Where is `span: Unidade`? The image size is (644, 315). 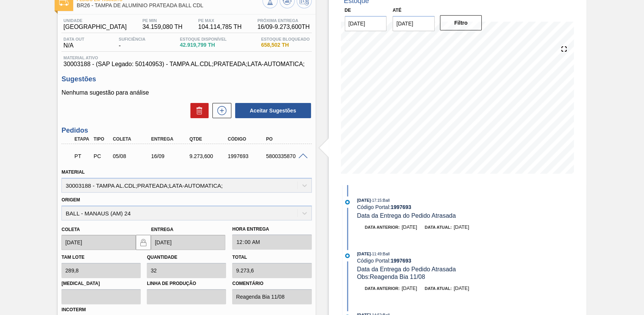 span: Unidade is located at coordinates (95, 21).